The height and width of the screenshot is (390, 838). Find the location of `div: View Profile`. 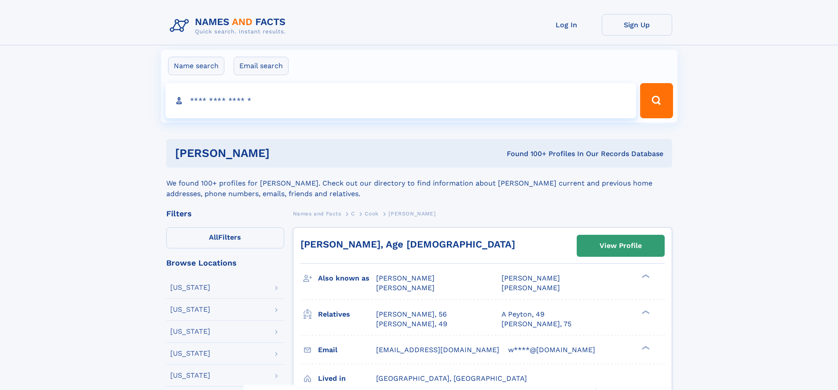

div: View Profile is located at coordinates (621, 246).